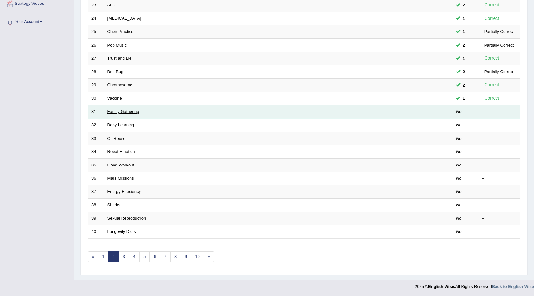 The width and height of the screenshot is (534, 296). I want to click on a: Ants, so click(112, 5).